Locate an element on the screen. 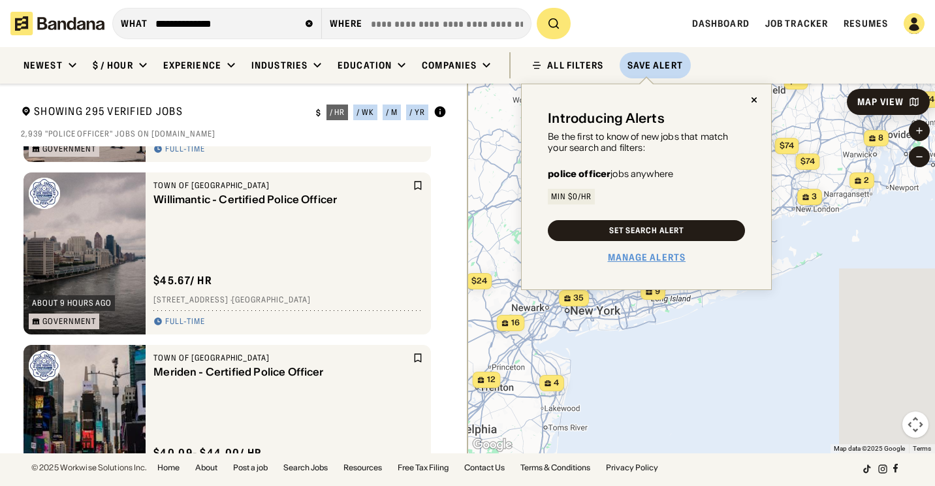 The height and width of the screenshot is (486, 935). div: Save Alert is located at coordinates (655, 65).